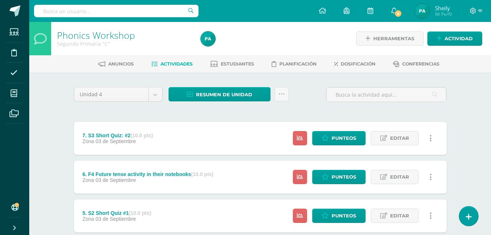 The image size is (491, 235). What do you see at coordinates (116, 64) in the screenshot?
I see `a: Anuncios` at bounding box center [116, 64].